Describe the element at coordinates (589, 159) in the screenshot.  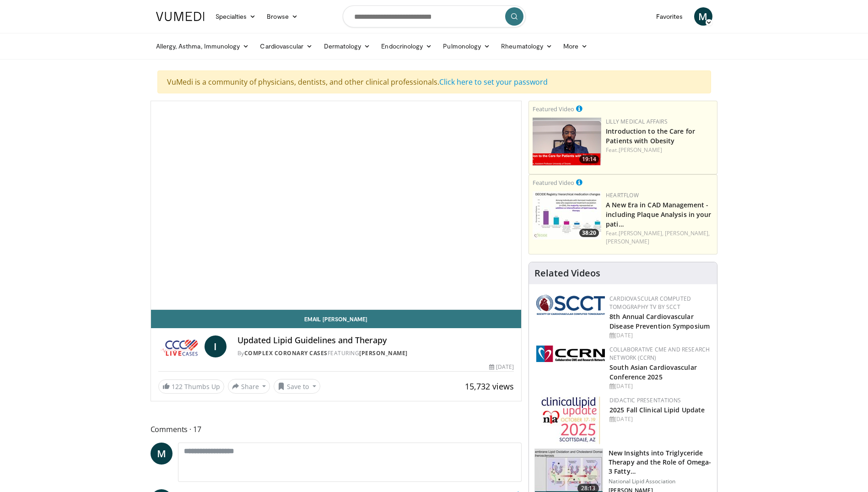
I see `span: 19:14` at that location.